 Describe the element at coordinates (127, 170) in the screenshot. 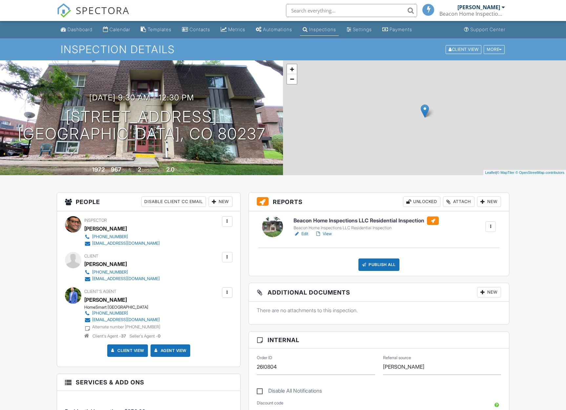

I see `span: sq. ft.` at that location.